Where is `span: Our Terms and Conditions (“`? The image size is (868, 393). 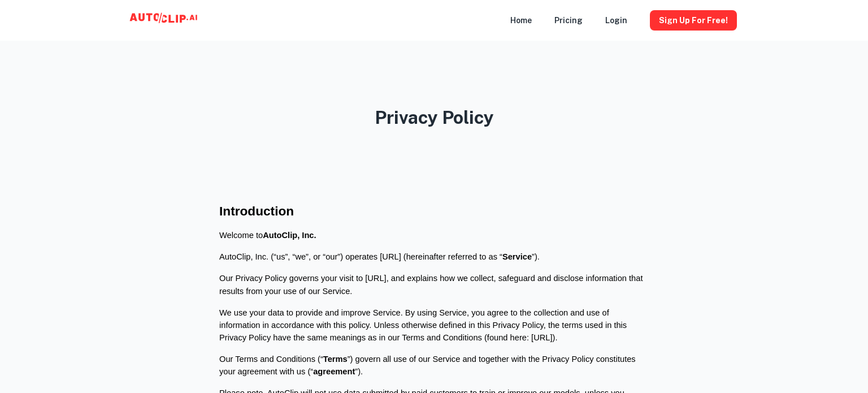
span: Our Terms and Conditions (“ is located at coordinates (272, 359).